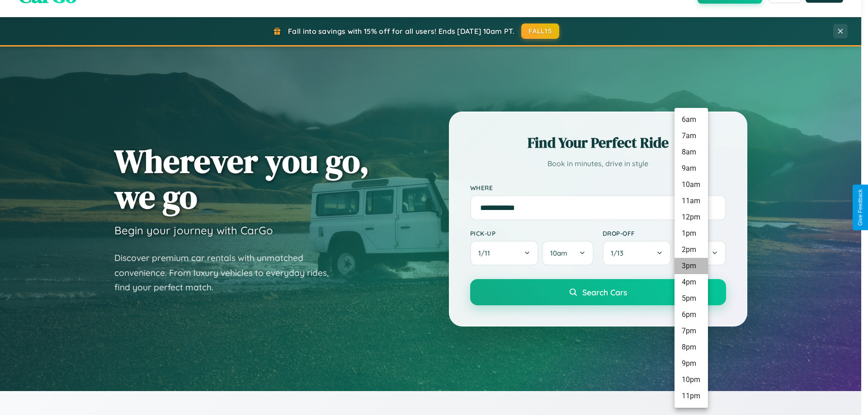 This screenshot has height=415, width=868. I want to click on li: 11pm, so click(691, 396).